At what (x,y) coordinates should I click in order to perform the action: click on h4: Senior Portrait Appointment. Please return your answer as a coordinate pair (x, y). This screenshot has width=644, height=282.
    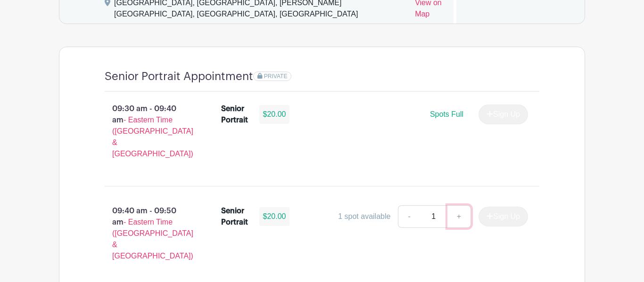
    Looking at the image, I should click on (179, 76).